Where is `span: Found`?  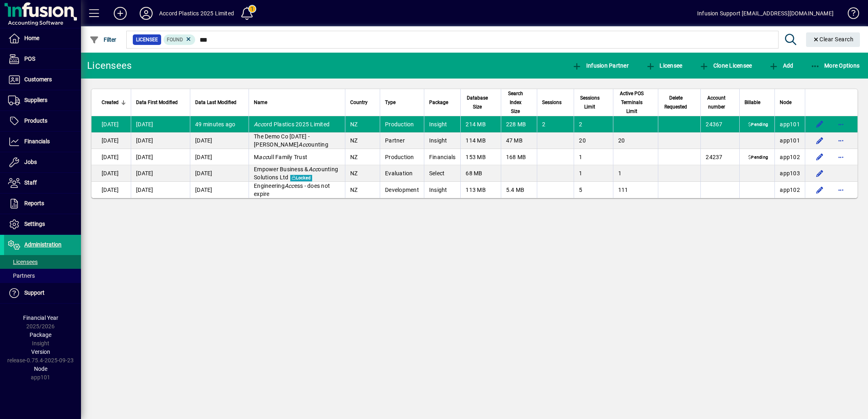
span: Found is located at coordinates (175, 39).